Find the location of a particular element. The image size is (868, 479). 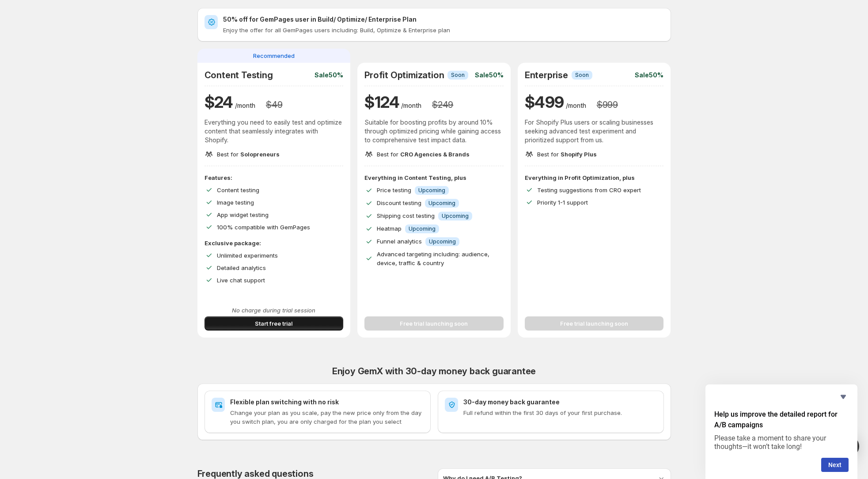

span: Recommended is located at coordinates (274, 56).